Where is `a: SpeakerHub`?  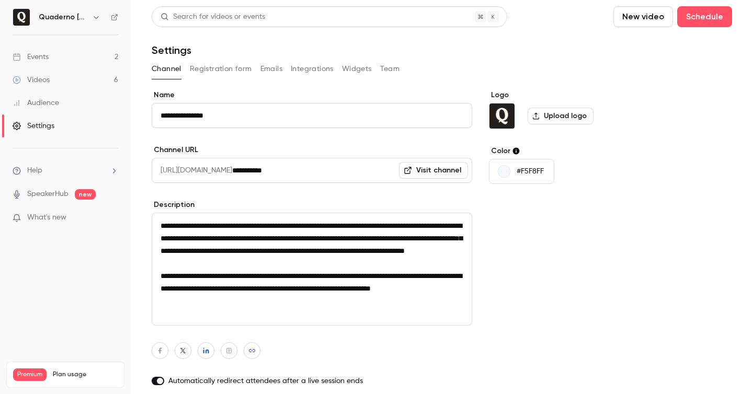 a: SpeakerHub is located at coordinates (48, 194).